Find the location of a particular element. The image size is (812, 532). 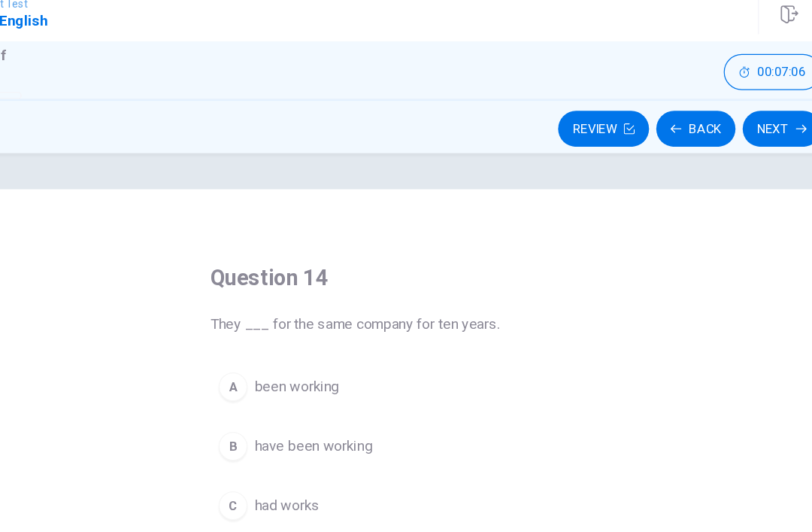

span: do work is located at coordinates (336, 485).